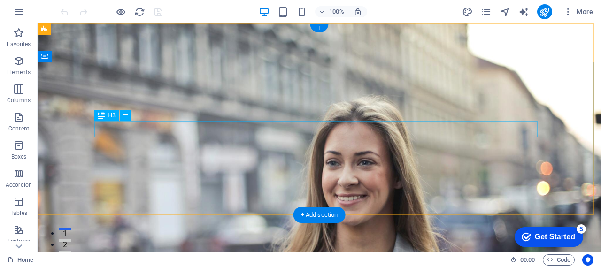 Image resolution: width=601 pixels, height=267 pixels. I want to click on span: More, so click(578, 12).